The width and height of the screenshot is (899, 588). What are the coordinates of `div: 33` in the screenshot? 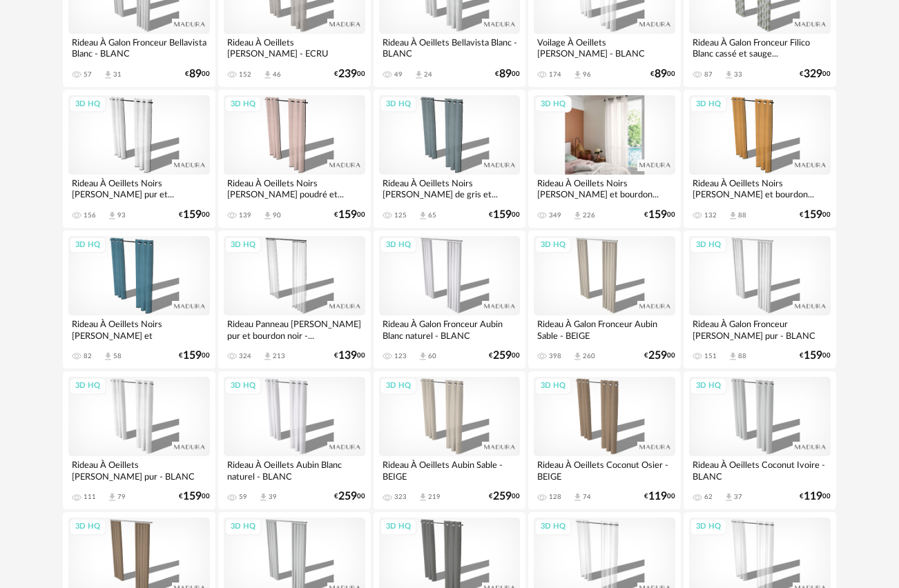 It's located at (738, 74).